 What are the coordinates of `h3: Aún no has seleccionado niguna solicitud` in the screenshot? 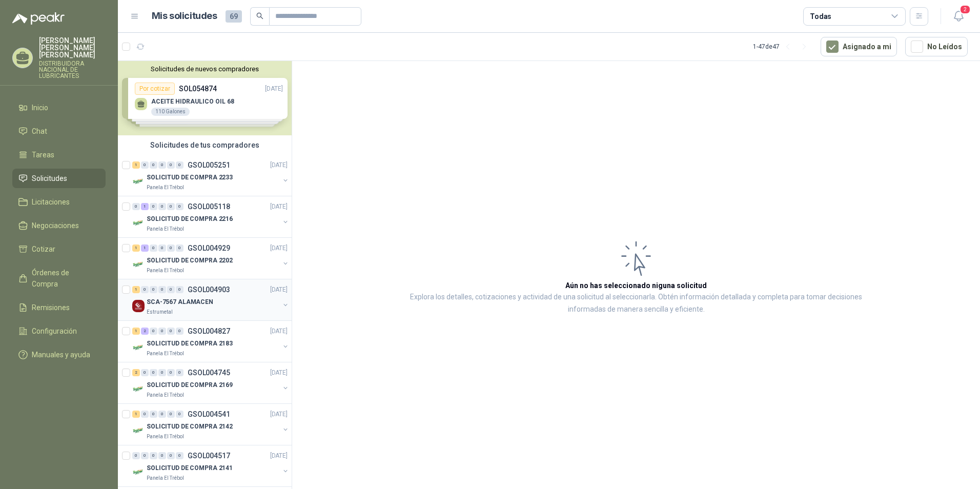 It's located at (636, 285).